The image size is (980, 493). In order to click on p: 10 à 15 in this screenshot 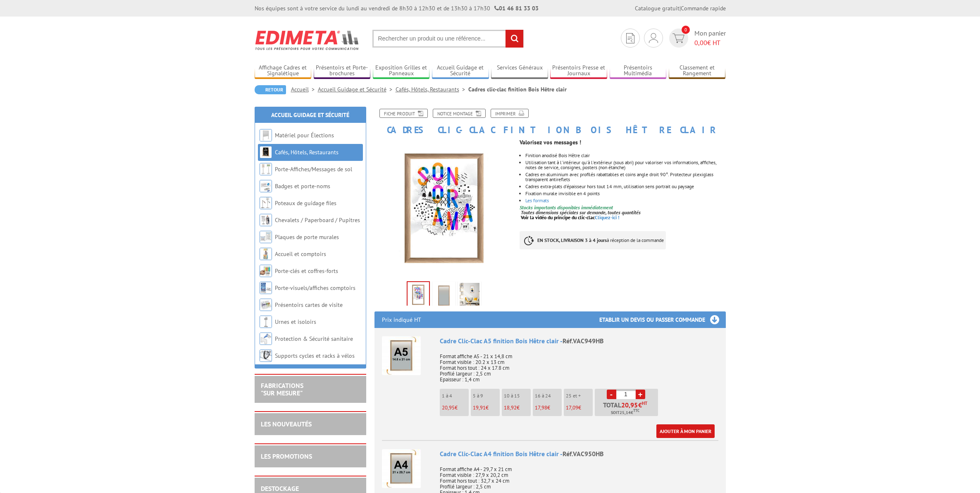, I will do `click(518, 396)`.